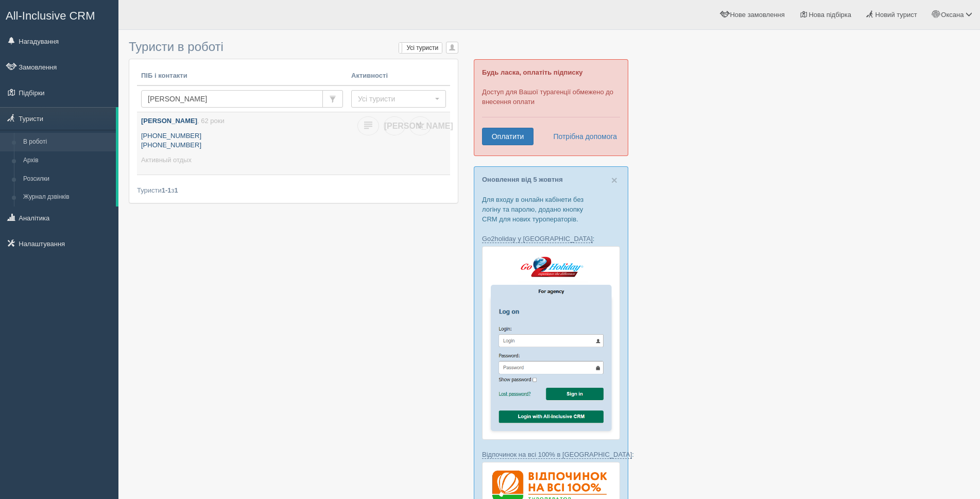 This screenshot has width=980, height=499. Describe the element at coordinates (232, 99) in the screenshot. I see `input: Пошук за ПІБ, паспортом або контактами` at that location.